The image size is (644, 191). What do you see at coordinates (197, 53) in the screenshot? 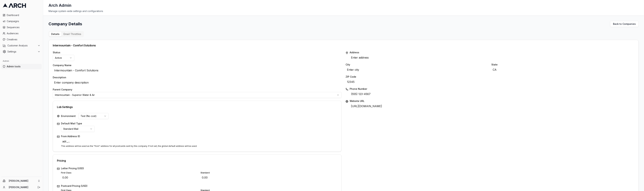
I see `label: Status` at bounding box center [197, 53].